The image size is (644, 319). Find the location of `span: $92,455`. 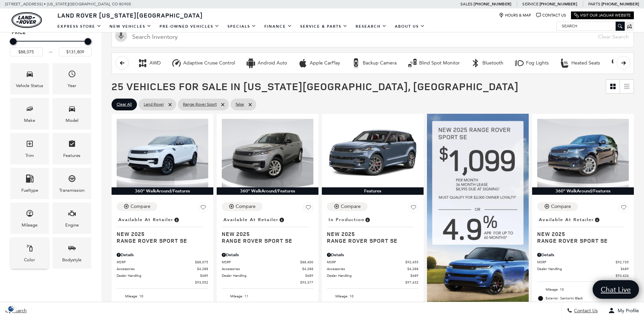

span: $92,455 is located at coordinates (412, 262).